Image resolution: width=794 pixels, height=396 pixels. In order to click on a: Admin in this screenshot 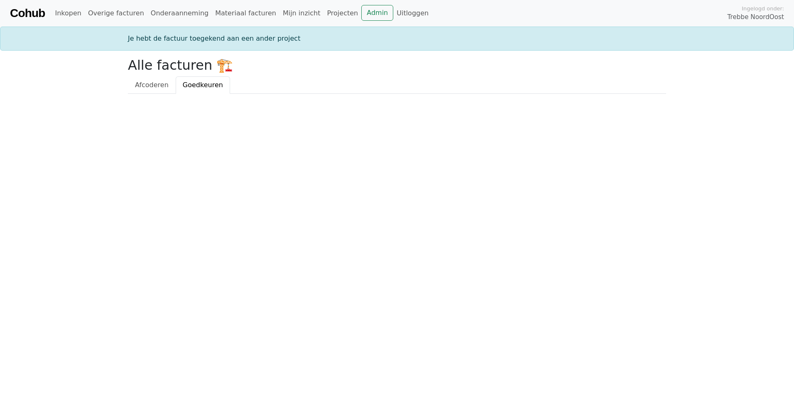, I will do `click(377, 13)`.